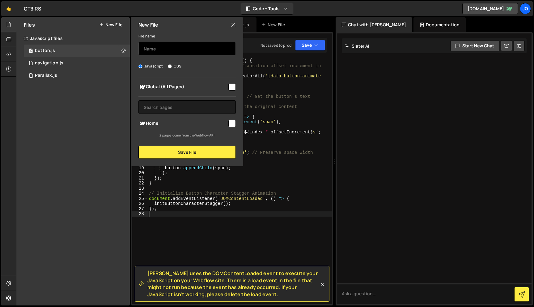 This screenshot has width=534, height=307. What do you see at coordinates (358, 46) in the screenshot?
I see `h2: Slater AI` at bounding box center [358, 46].